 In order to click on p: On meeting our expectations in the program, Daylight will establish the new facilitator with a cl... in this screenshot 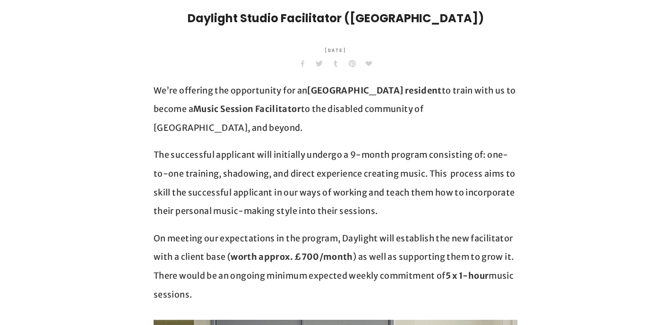, I will do `click(336, 267)`.